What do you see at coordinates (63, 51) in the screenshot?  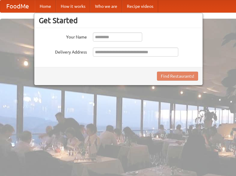 I see `label: Delivery Address` at bounding box center [63, 51].